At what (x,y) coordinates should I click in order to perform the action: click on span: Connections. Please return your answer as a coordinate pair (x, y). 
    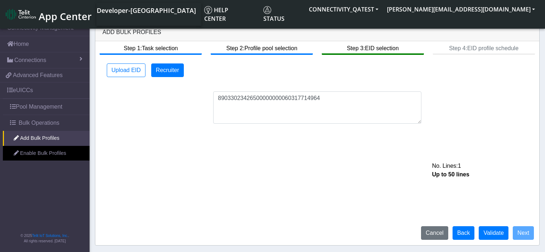
    Looking at the image, I should click on (30, 60).